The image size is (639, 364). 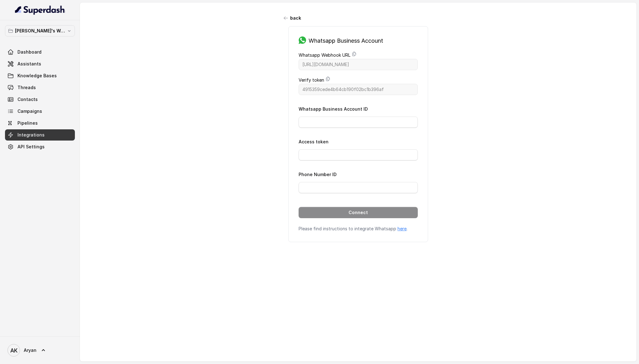 What do you see at coordinates (31, 147) in the screenshot?
I see `span: API Settings` at bounding box center [31, 147].